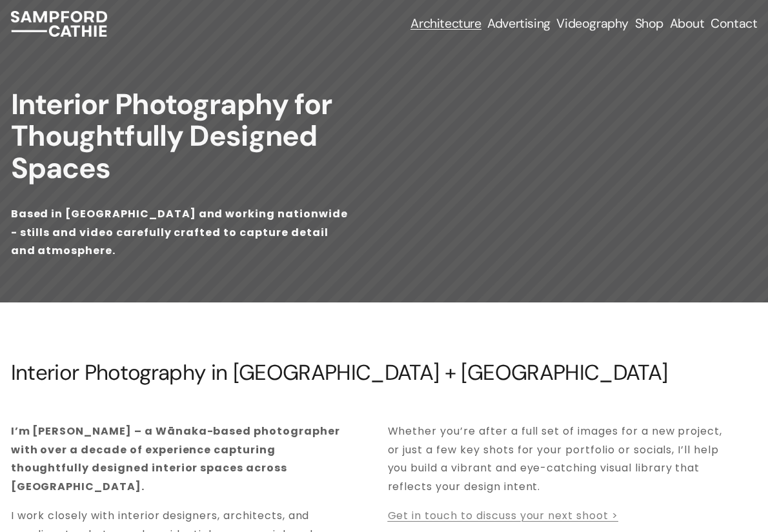 This screenshot has width=768, height=532. I want to click on span: Get in touch to discuss your next shoot >, so click(503, 515).